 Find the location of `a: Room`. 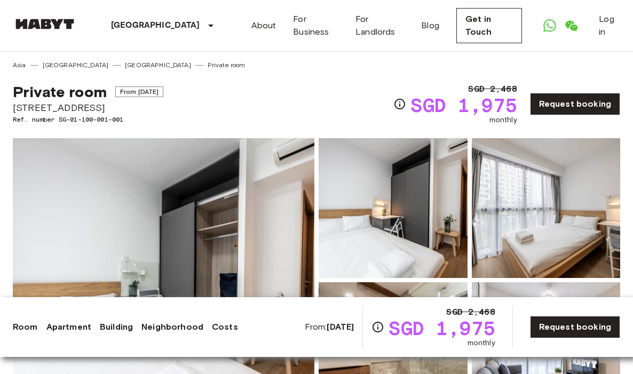

a: Room is located at coordinates (25, 327).